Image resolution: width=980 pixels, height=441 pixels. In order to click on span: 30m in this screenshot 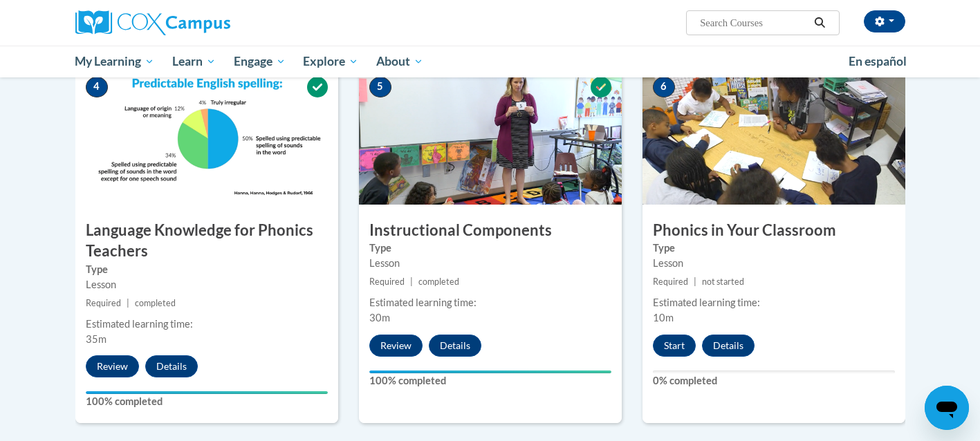, I will do `click(379, 318)`.